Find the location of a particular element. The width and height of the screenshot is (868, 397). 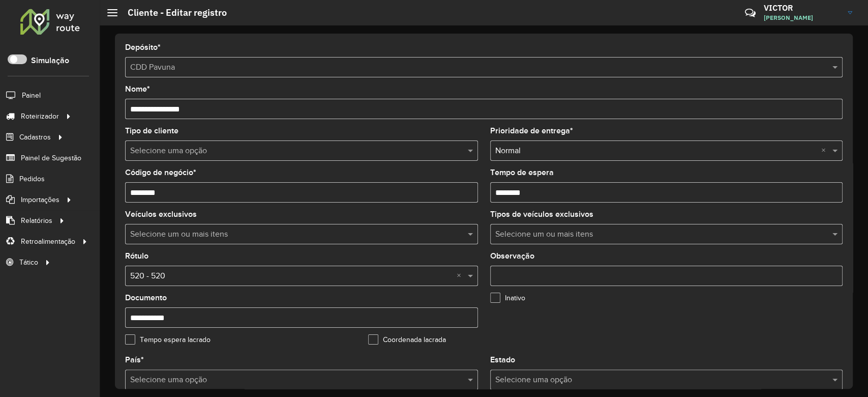

label: Estado is located at coordinates (502, 360).